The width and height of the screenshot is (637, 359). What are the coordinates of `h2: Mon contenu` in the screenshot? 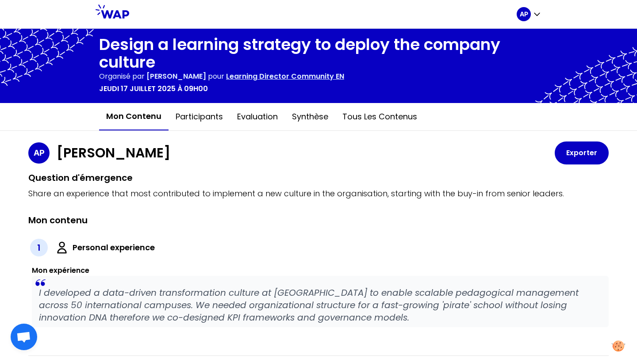 It's located at (58, 220).